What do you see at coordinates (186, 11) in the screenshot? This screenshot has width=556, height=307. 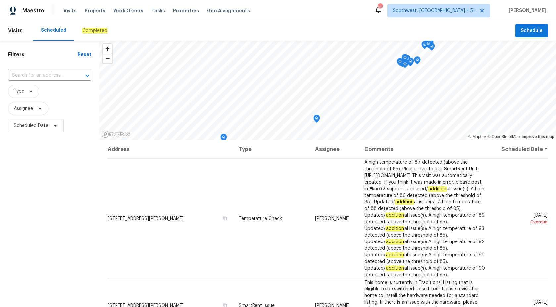 I see `span: Properties` at bounding box center [186, 11].